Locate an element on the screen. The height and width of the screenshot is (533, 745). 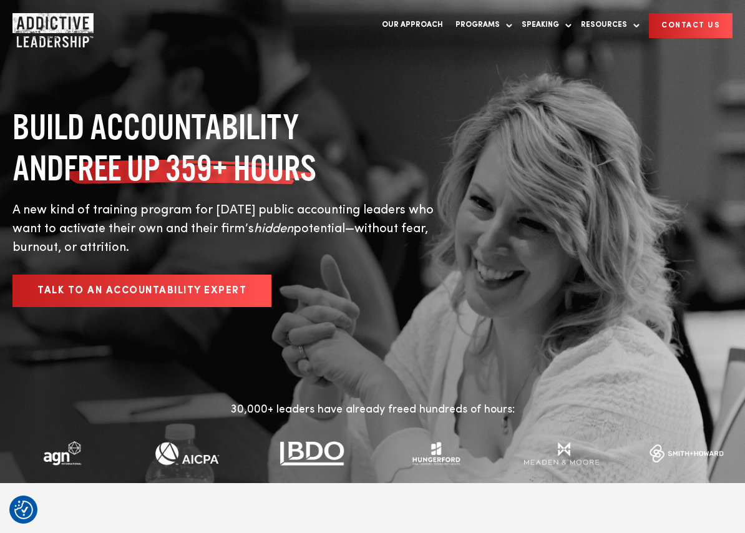
span: Talk to an Accountability Expert is located at coordinates (142, 291).